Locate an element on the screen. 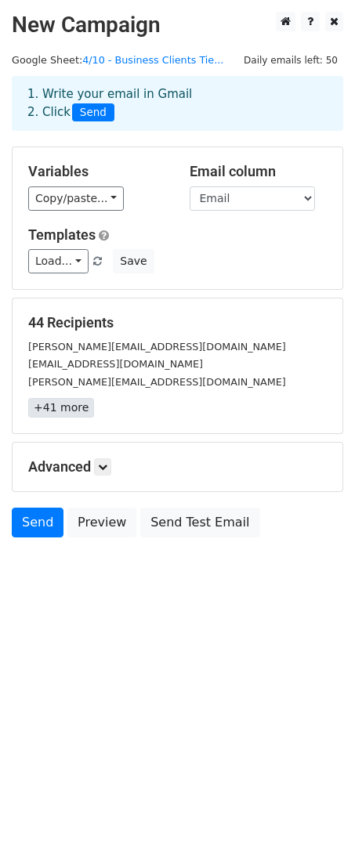 The width and height of the screenshot is (355, 868). a: Copy/paste... is located at coordinates (76, 199).